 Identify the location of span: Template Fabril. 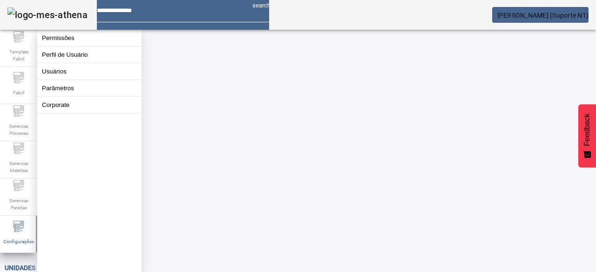
(19, 55).